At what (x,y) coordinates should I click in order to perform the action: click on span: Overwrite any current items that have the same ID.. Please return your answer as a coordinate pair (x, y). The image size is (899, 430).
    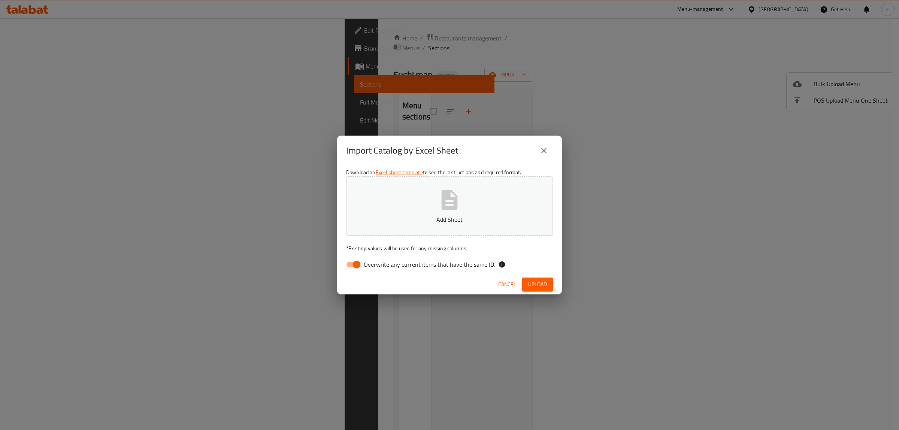
    Looking at the image, I should click on (429, 264).